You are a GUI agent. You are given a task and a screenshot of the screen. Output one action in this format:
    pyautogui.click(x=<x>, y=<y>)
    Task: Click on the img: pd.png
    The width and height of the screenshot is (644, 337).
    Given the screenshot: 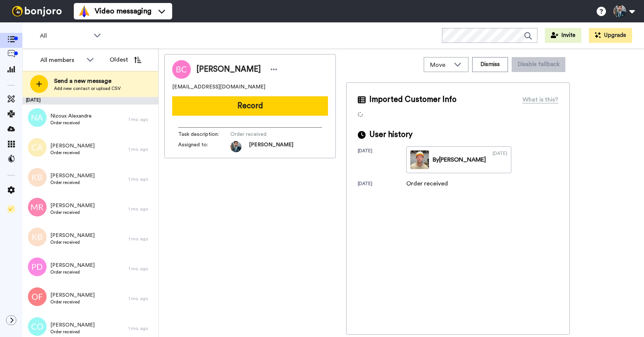 What is the action you would take?
    pyautogui.click(x=37, y=267)
    